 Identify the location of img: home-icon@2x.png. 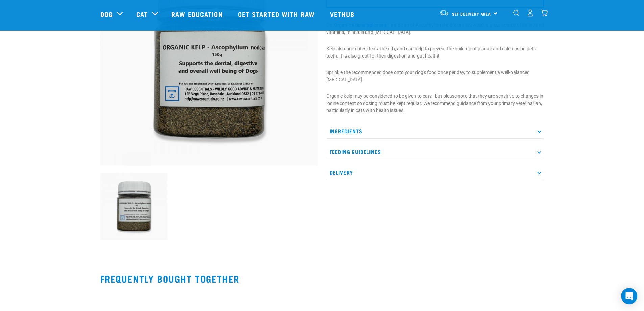
(544, 13).